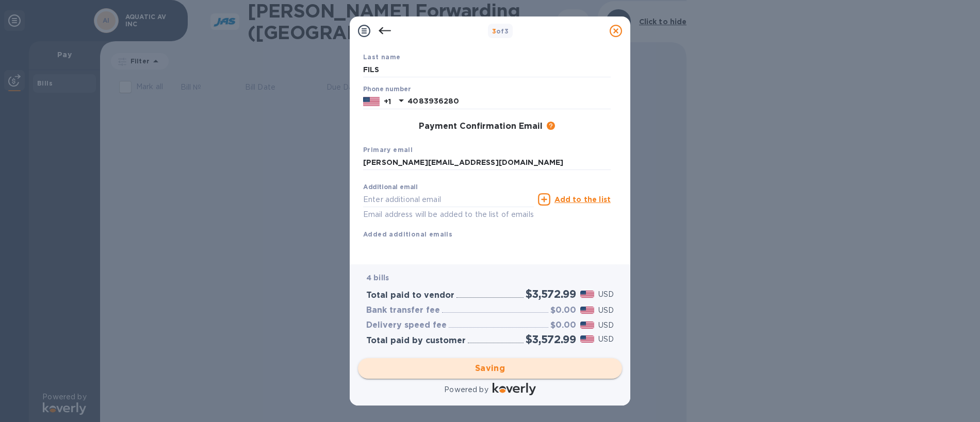 This screenshot has width=980, height=422. I want to click on label: Phone number, so click(387, 90).